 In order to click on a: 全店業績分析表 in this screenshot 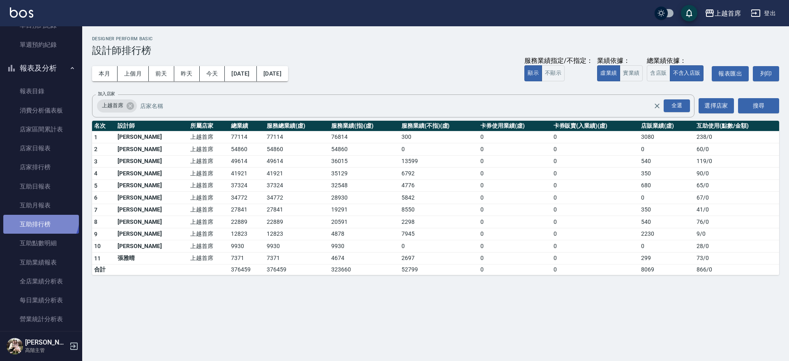, I will do `click(41, 282)`.